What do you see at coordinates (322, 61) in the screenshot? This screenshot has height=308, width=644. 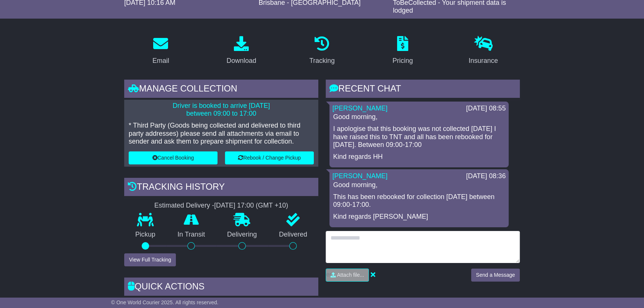 I see `div: Tracking` at bounding box center [322, 61].